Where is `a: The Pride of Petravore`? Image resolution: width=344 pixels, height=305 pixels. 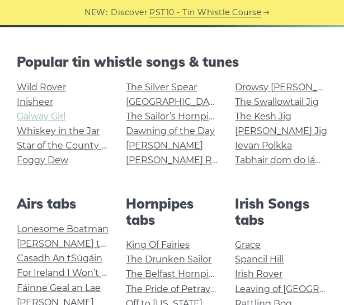
a: The Pride of Petravore is located at coordinates (175, 288).